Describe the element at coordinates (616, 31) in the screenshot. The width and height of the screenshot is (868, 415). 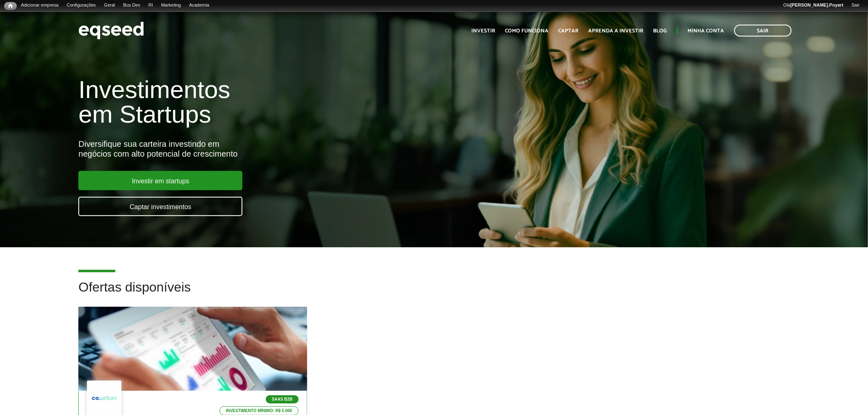
I see `a: Aprenda a investir` at that location.